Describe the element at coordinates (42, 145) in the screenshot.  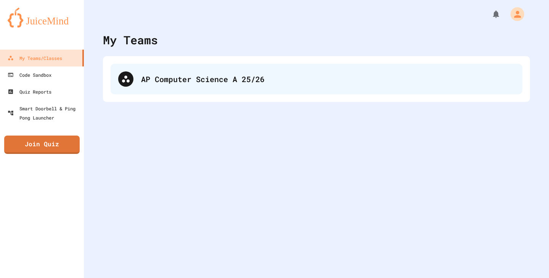
I see `a: Join Quiz` at that location.